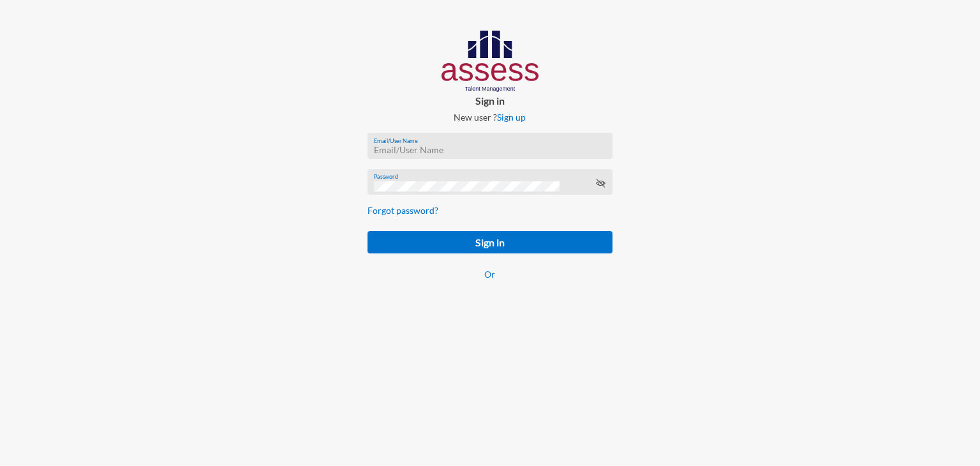  What do you see at coordinates (489, 150) in the screenshot?
I see `input: Email/User Name` at bounding box center [489, 150].